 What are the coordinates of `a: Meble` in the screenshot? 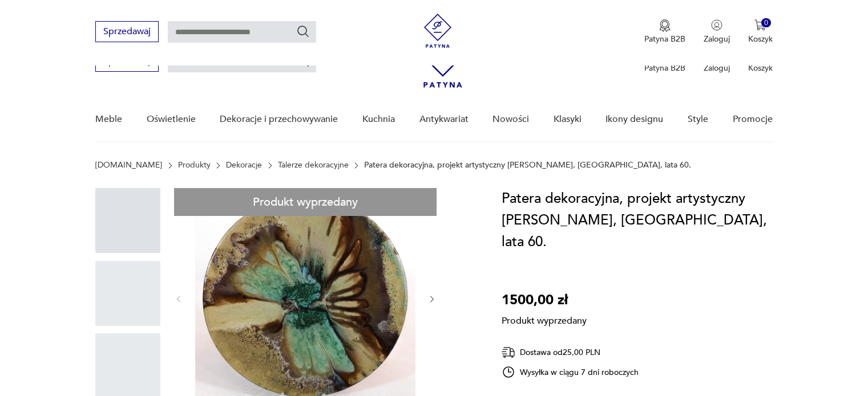 It's located at (108, 119).